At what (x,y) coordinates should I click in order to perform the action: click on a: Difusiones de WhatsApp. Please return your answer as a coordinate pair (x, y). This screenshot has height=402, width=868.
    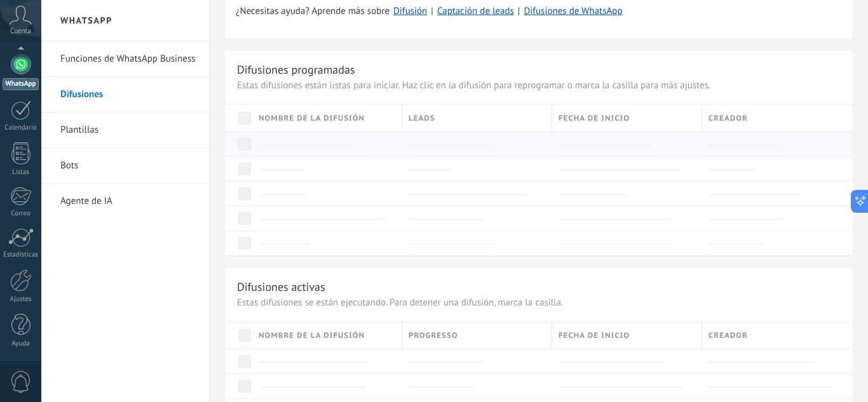
    Looking at the image, I should click on (572, 10).